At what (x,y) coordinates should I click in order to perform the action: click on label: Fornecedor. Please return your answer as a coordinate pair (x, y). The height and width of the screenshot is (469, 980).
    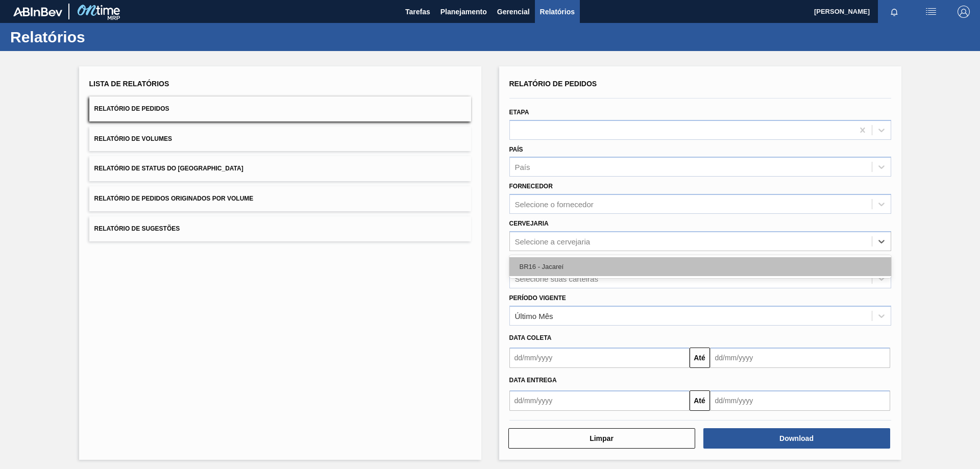
    Looking at the image, I should click on (531, 186).